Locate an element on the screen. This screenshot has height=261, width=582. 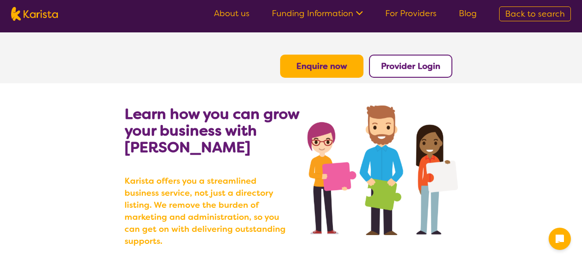
a: Enquire now is located at coordinates (322, 66).